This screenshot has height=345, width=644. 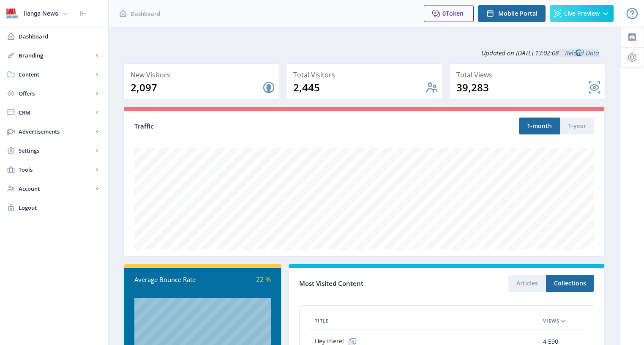 What do you see at coordinates (522, 88) in the screenshot?
I see `div: 39,283` at bounding box center [522, 88].